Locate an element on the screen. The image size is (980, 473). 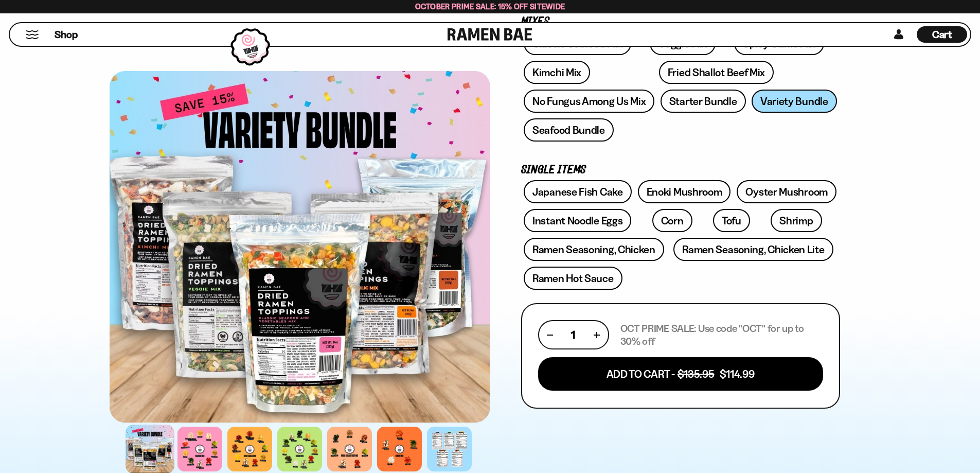
p: OCT PRIME SALE: Use code "OCT" for up to 30% off is located at coordinates (722, 335).